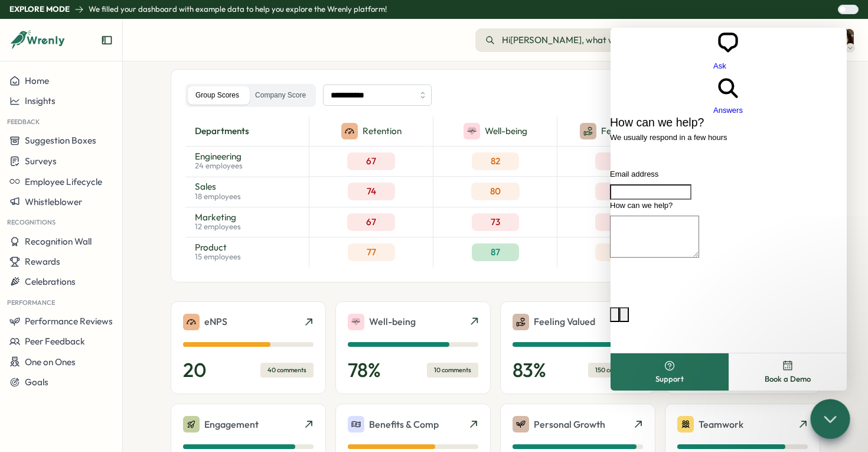 Image resolution: width=868 pixels, height=452 pixels. I want to click on span: Insights, so click(40, 100).